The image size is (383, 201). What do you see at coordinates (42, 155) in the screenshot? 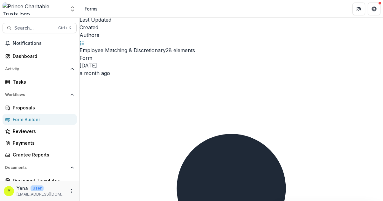
I see `div: Grantee Reports` at bounding box center [42, 155].